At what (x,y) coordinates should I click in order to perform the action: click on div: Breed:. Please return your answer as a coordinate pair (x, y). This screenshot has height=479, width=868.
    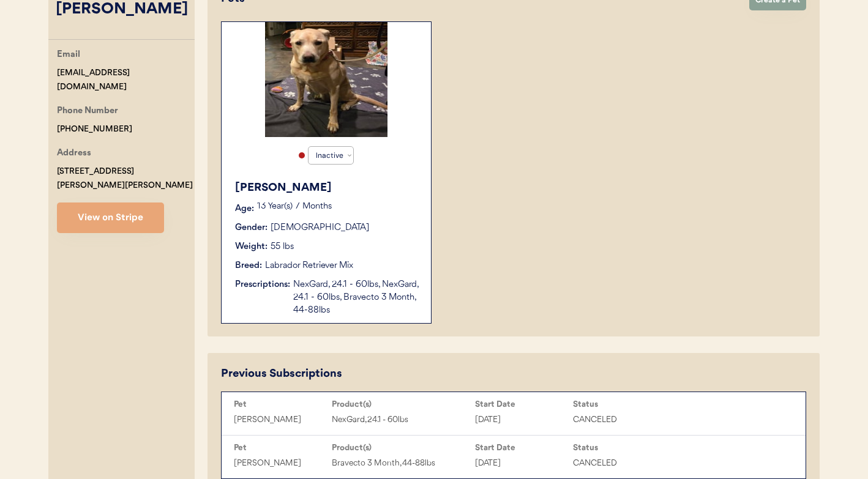
    Looking at the image, I should click on (249, 265).